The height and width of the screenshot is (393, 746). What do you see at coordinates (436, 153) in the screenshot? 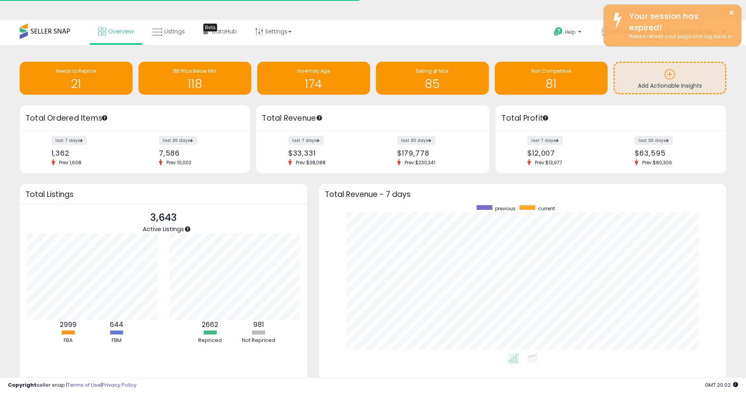
I see `div: $179,778` at bounding box center [436, 153].